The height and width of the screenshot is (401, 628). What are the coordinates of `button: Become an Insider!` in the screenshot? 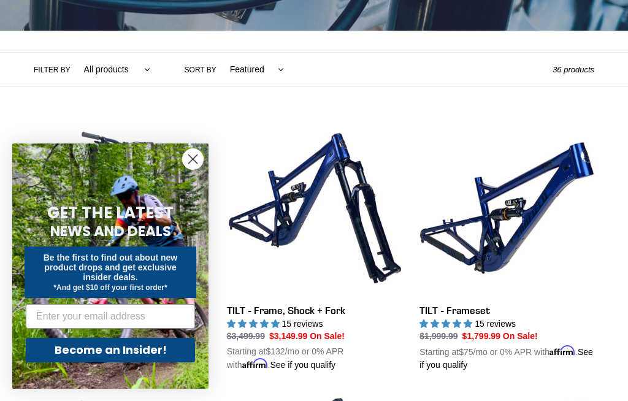 It's located at (110, 350).